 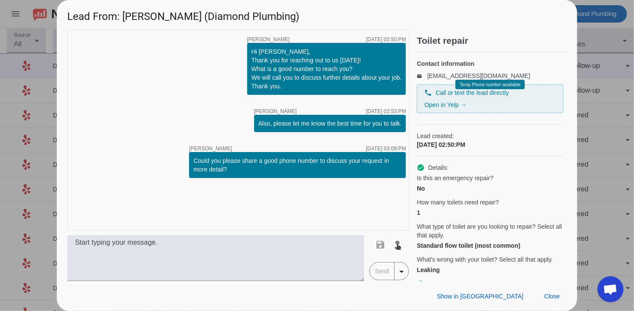 I want to click on button: Close, so click(x=552, y=297).